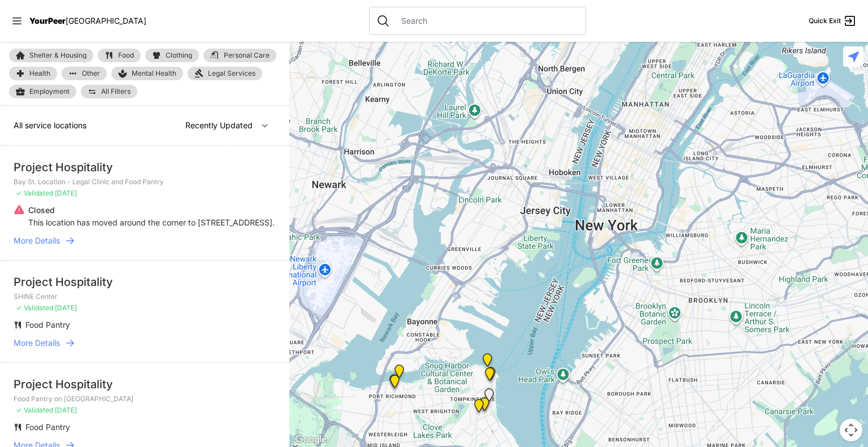 This screenshot has width=868, height=447. What do you see at coordinates (491, 375) in the screenshot?
I see `div: Wellness and Recovery Center` at bounding box center [491, 375].